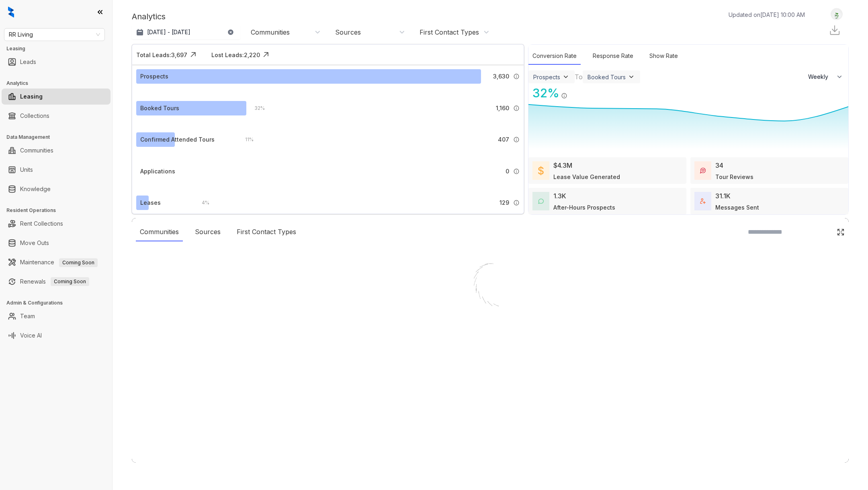  What do you see at coordinates (502, 108) in the screenshot?
I see `span: 1,160` at bounding box center [502, 108].